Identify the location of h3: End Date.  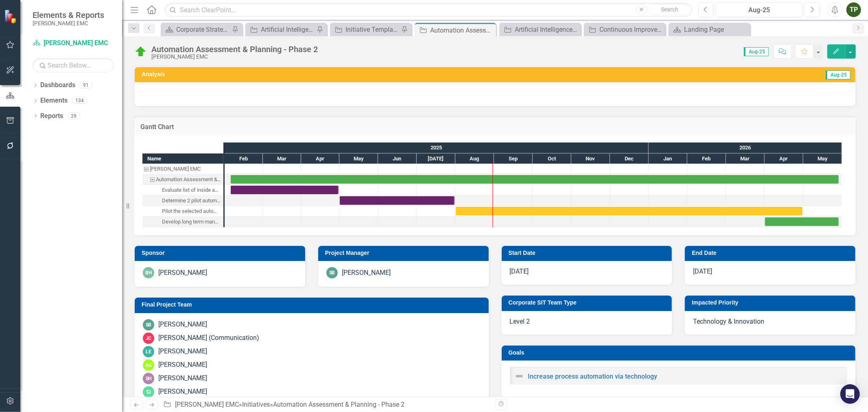
(771, 253).